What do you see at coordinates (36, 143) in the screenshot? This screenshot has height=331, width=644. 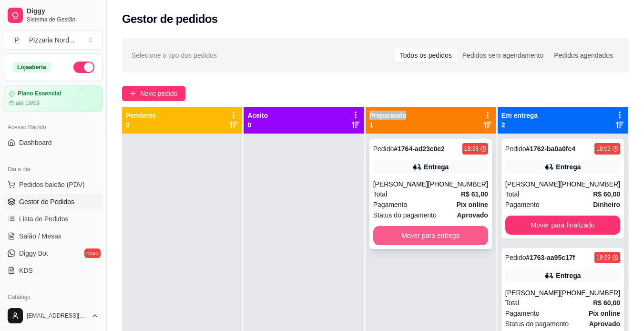 I see `span: Dashboard` at bounding box center [36, 143].